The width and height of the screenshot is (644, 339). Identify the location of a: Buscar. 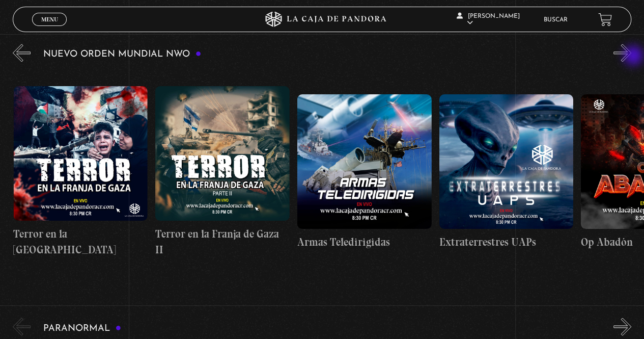
(556, 20).